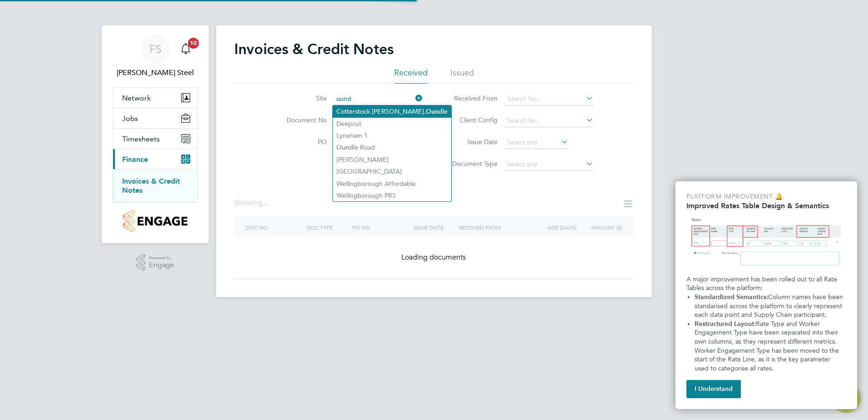 The width and height of the screenshot is (868, 420). I want to click on label: Client Config, so click(471, 120).